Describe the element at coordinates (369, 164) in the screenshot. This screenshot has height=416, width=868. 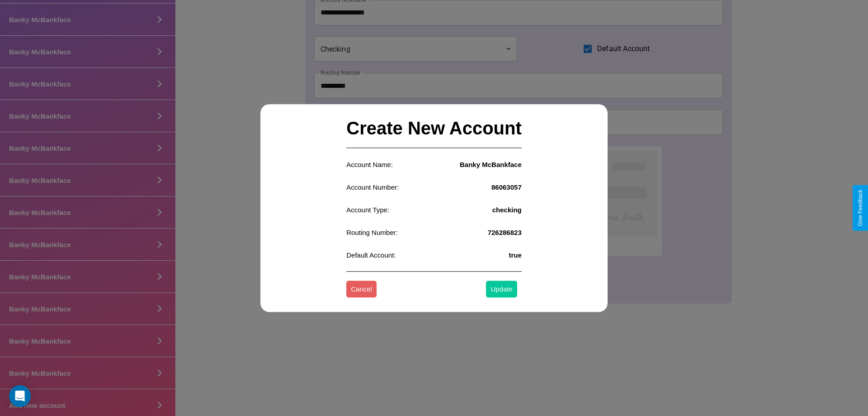
I see `p: Account Name:` at that location.